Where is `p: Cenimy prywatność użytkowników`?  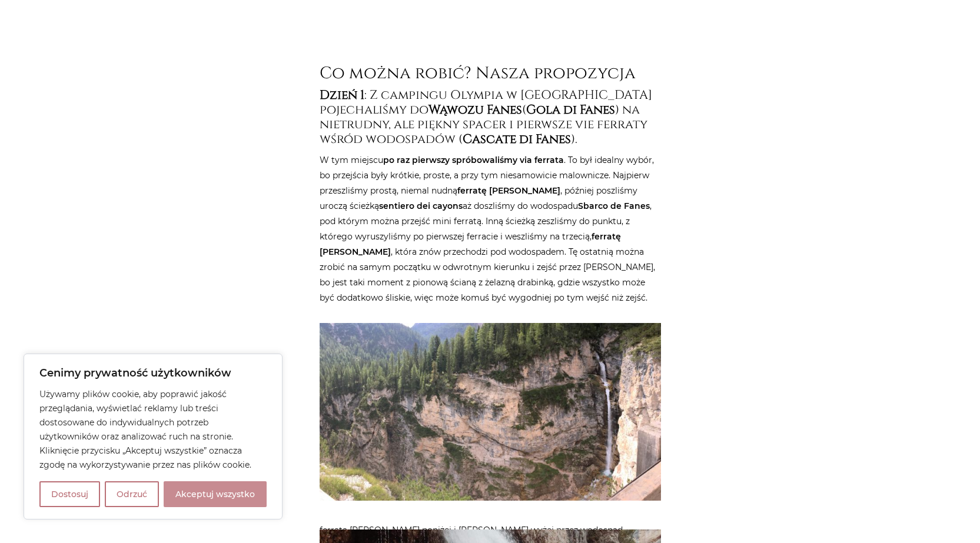 p: Cenimy prywatność użytkowników is located at coordinates (153, 373).